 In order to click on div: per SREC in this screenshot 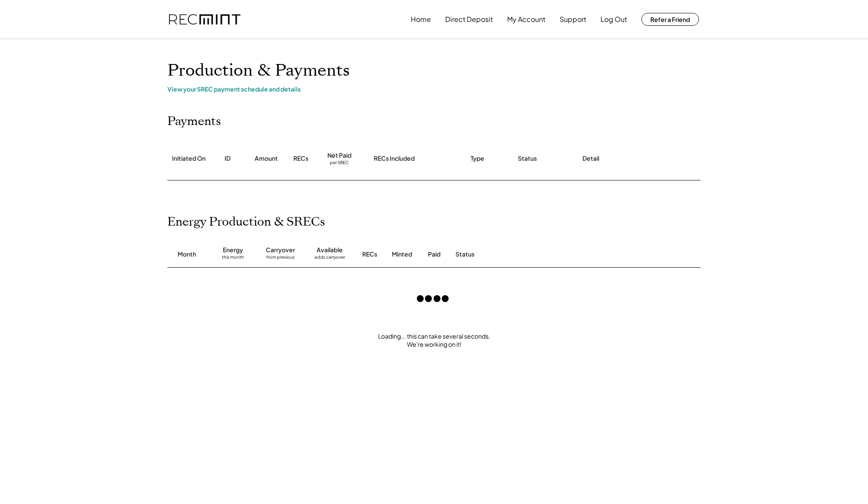, I will do `click(340, 163)`.